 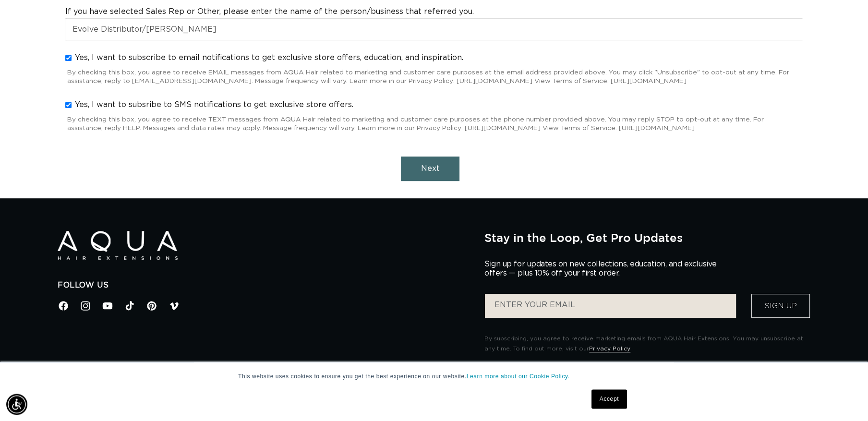 I want to click on p: Sign up for updates on new collections, education, and exclusive offers — plus 10% off your first..., so click(x=605, y=269).